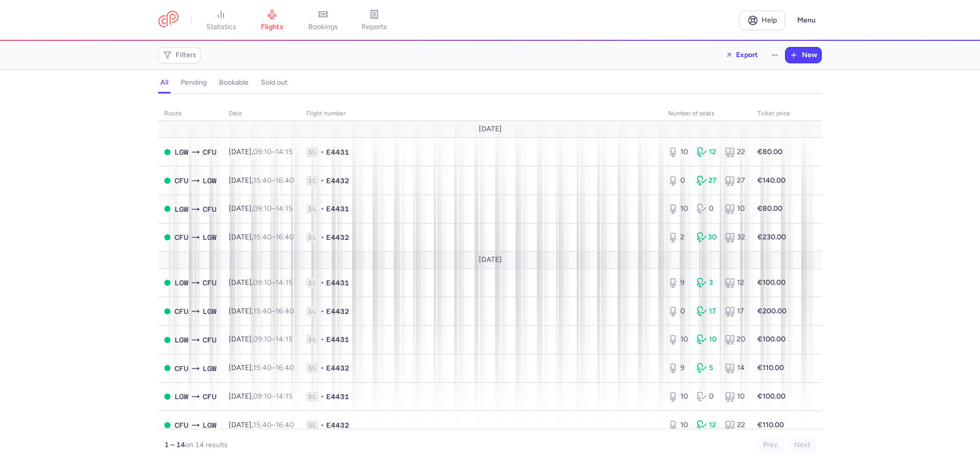 The width and height of the screenshot is (980, 465). Describe the element at coordinates (772, 237) in the screenshot. I see `strong: €230.00` at that location.